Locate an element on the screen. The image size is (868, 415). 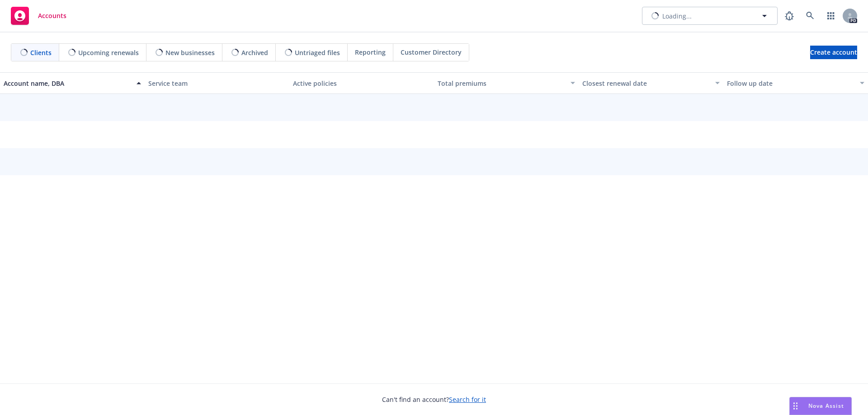
a: Accounts is located at coordinates (38, 16).